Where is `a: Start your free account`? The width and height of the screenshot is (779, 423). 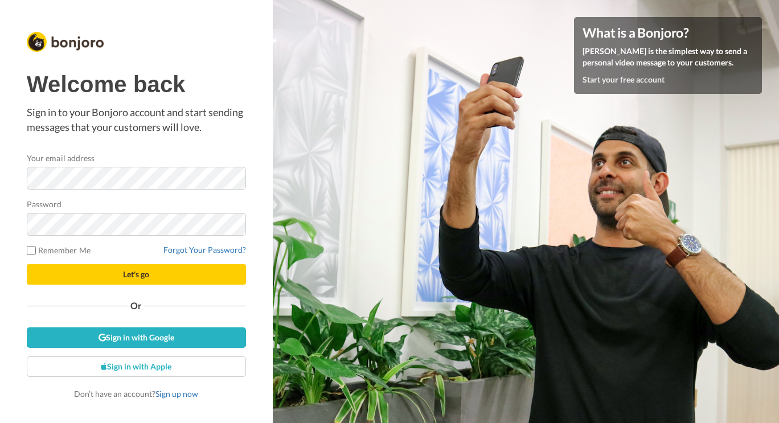 a: Start your free account is located at coordinates (623, 79).